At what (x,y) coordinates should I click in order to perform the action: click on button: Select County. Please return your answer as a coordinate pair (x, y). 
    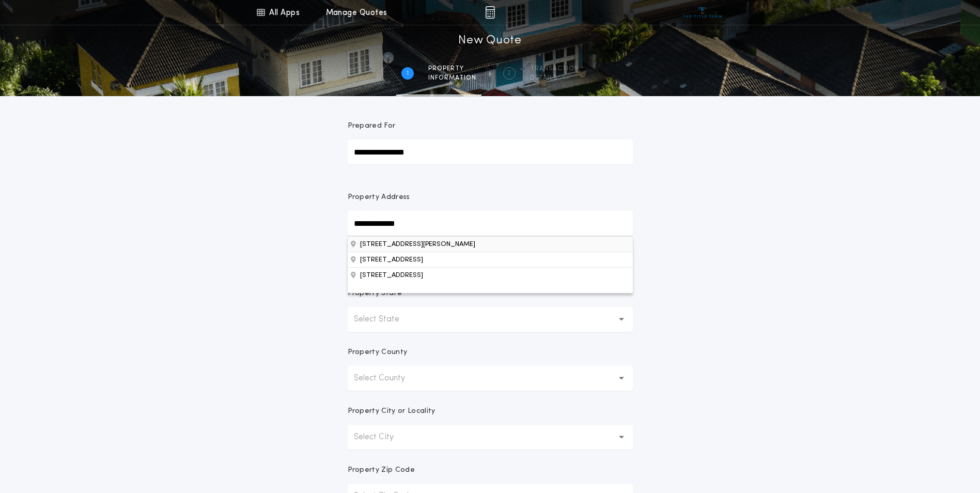
    Looking at the image, I should click on (490, 379).